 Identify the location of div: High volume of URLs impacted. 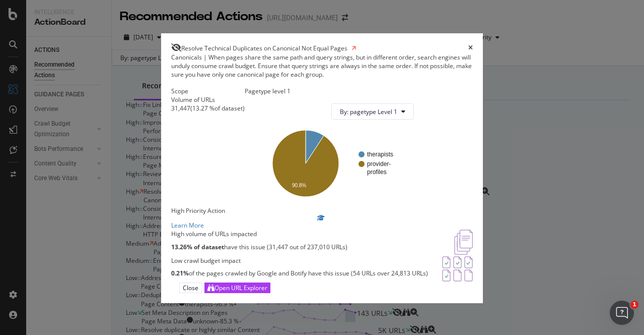
(259, 233).